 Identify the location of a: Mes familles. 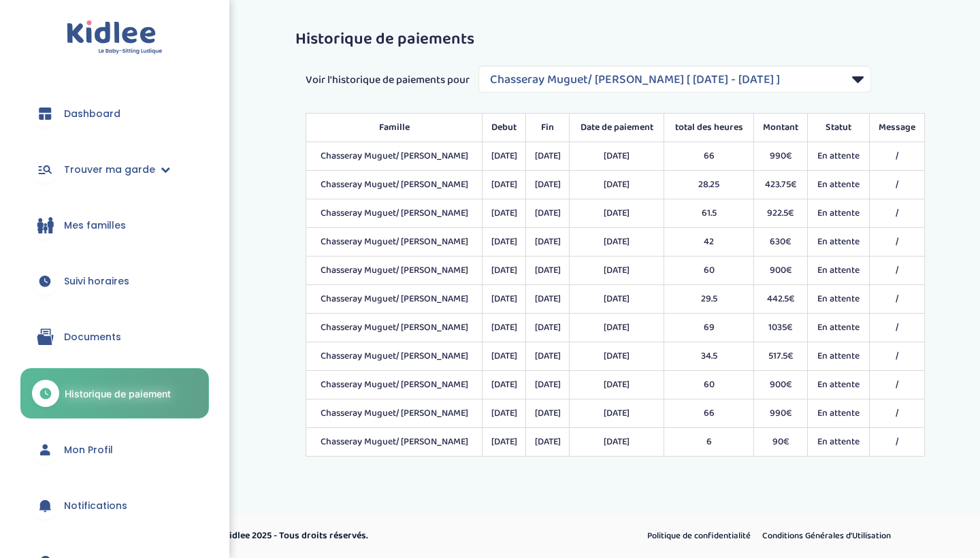
(114, 225).